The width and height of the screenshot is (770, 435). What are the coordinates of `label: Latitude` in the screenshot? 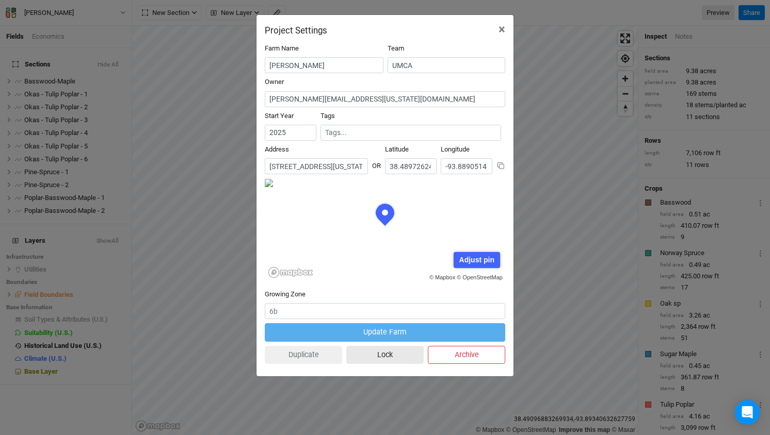 It's located at (397, 150).